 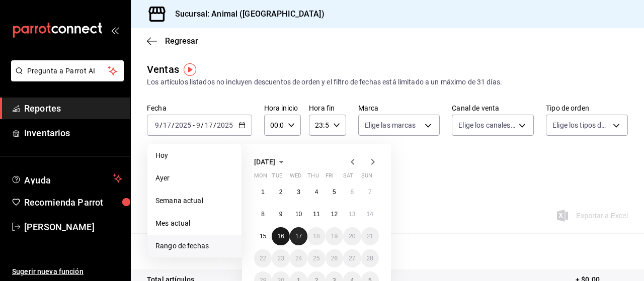 What do you see at coordinates (316, 214) in the screenshot?
I see `abbr: September 11, 2025` at bounding box center [316, 214].